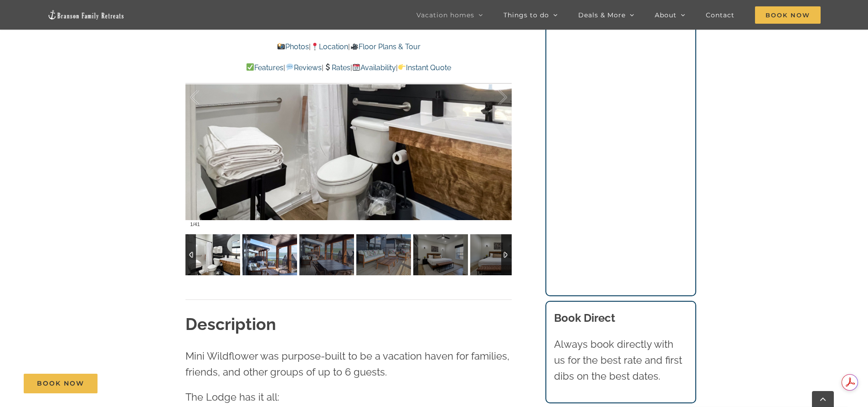 Image resolution: width=868 pixels, height=407 pixels. Describe the element at coordinates (385, 47) in the screenshot. I see `a: Floor Plans & Tour` at that location.